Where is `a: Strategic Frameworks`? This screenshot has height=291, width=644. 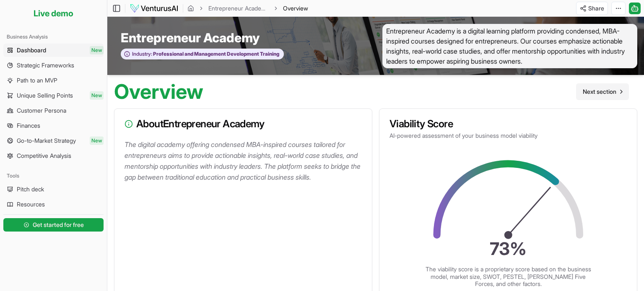 a: Strategic Frameworks is located at coordinates (53, 65).